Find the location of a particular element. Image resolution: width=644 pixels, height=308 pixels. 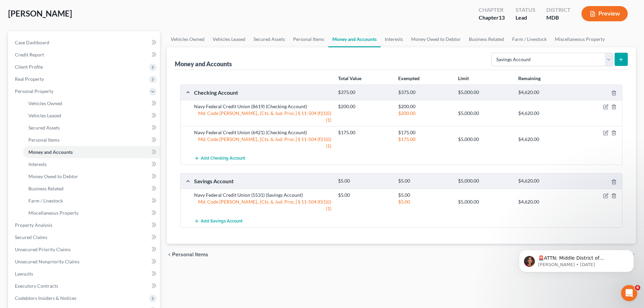

a: Unsecured Priority Claims is located at coordinates (84, 250).